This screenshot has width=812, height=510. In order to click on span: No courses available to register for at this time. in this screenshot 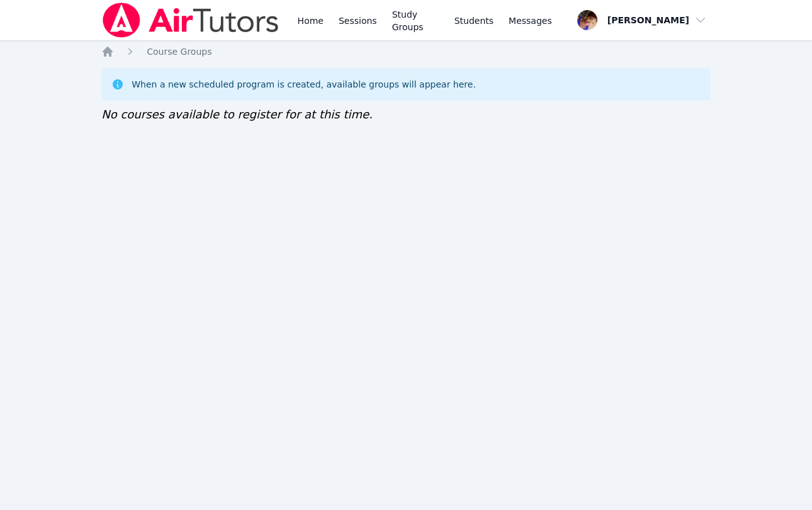, I will do `click(237, 114)`.